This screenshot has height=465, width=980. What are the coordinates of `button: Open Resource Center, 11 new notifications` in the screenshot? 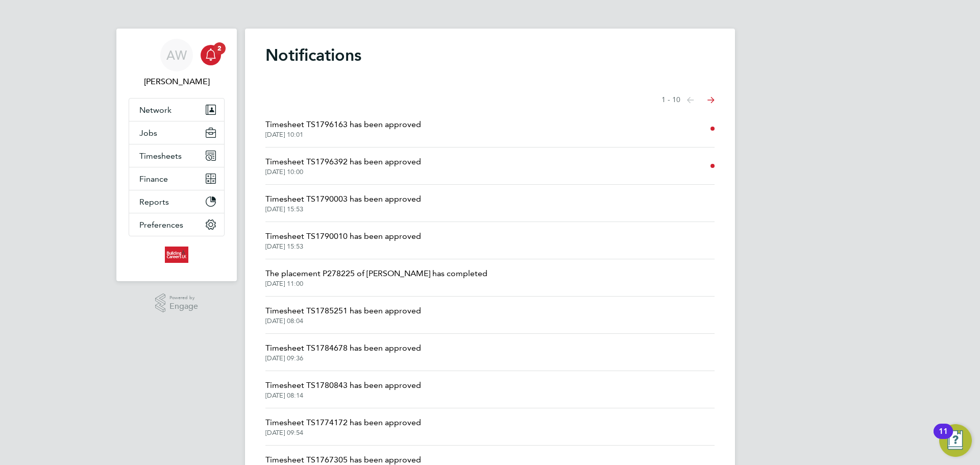 It's located at (955, 440).